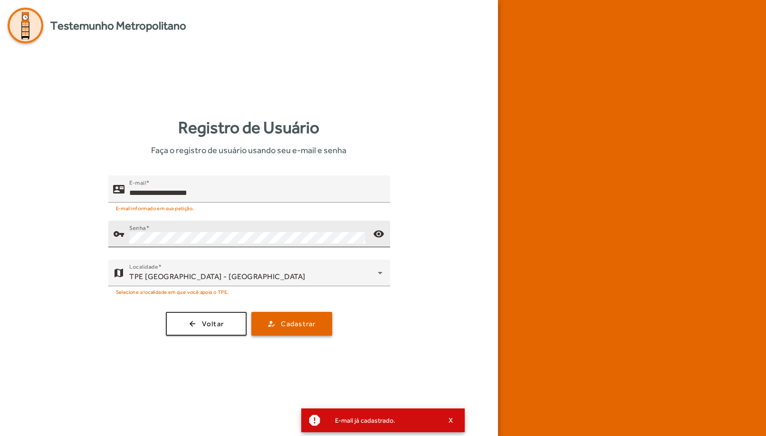  What do you see at coordinates (249, 150) in the screenshot?
I see `span: Faça o registro de usuário usando seu e-mail e senha` at bounding box center [249, 150].